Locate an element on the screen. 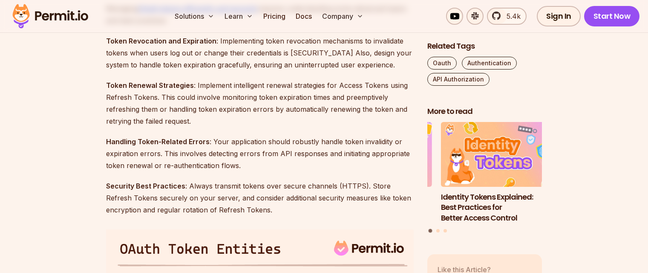 The height and width of the screenshot is (273, 648). a: Identity Tokens Explained: Best Practices for Better Access ControlIdentity Tokens Explained: Bes... is located at coordinates (498, 172).